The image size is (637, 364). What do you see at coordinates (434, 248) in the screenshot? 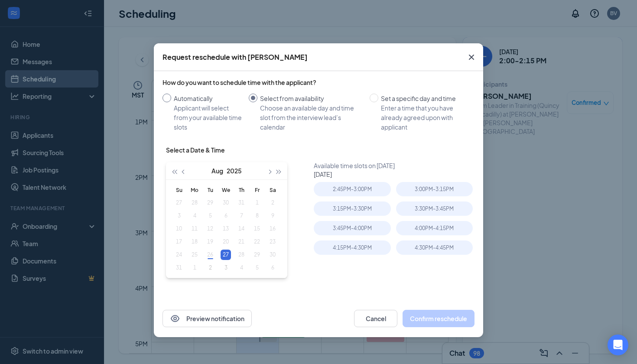
I see `div: 4:30PM - 4:45PM` at bounding box center [434, 248].